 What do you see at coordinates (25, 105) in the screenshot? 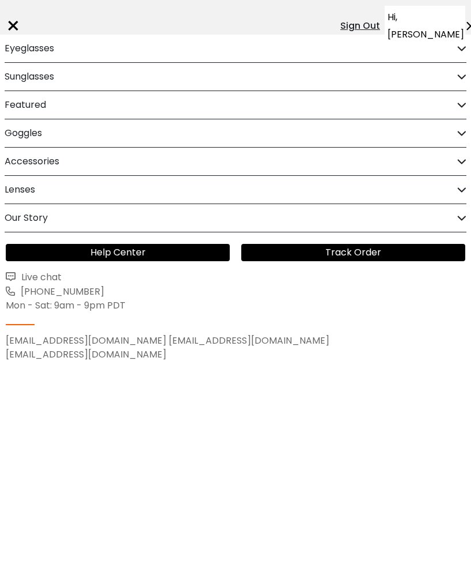
I see `h2: Featured` at bounding box center [25, 105].